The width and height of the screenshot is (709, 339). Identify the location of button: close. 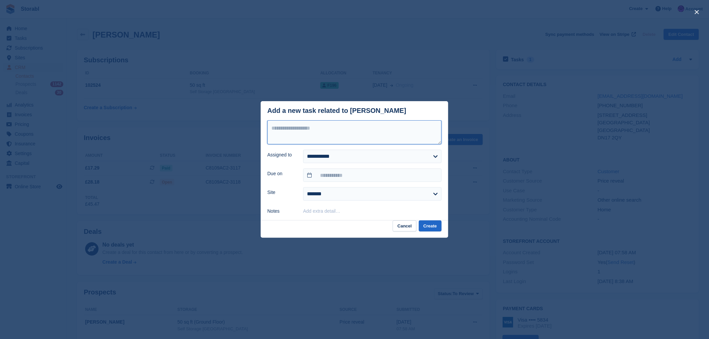
(697, 12).